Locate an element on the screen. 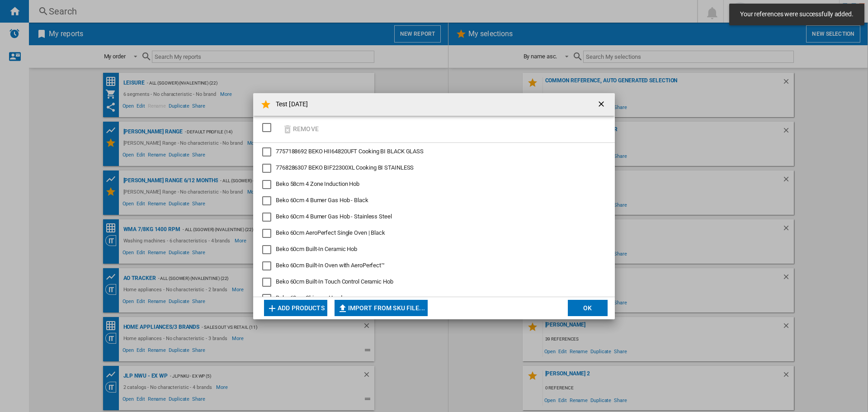  span: Beko 60cm 4 Burner Gas Hob - Black is located at coordinates (322, 200).